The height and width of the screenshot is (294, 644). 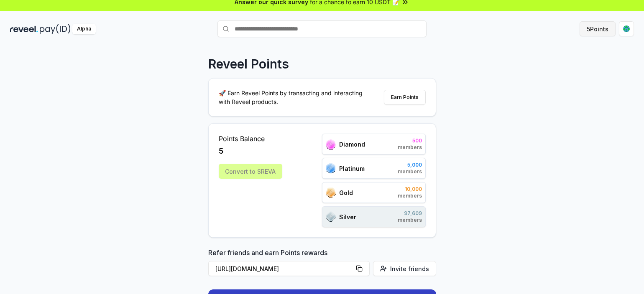 What do you see at coordinates (221, 151) in the screenshot?
I see `span: 5` at bounding box center [221, 151].